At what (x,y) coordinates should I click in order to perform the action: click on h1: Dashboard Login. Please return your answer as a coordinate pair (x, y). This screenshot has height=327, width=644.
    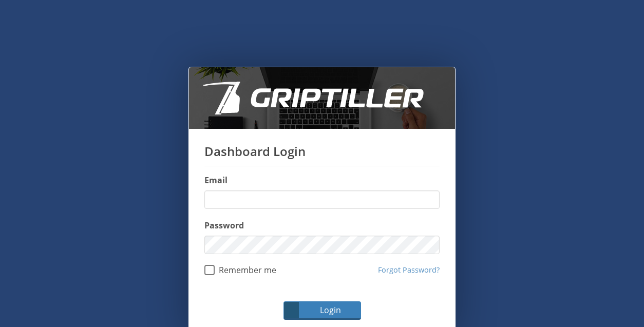
    Looking at the image, I should click on (322, 155).